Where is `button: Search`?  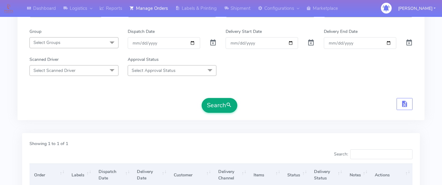
button: Search is located at coordinates (219, 105).